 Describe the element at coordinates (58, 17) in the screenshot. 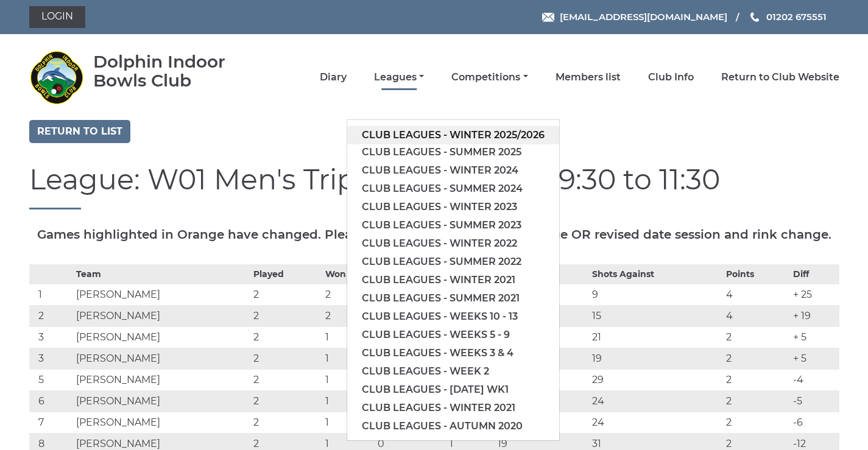

I see `a: Login` at that location.